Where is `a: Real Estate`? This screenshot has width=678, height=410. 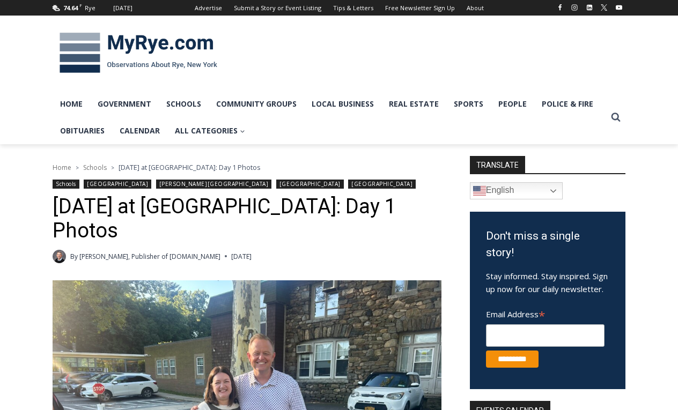 a: Real Estate is located at coordinates (414, 104).